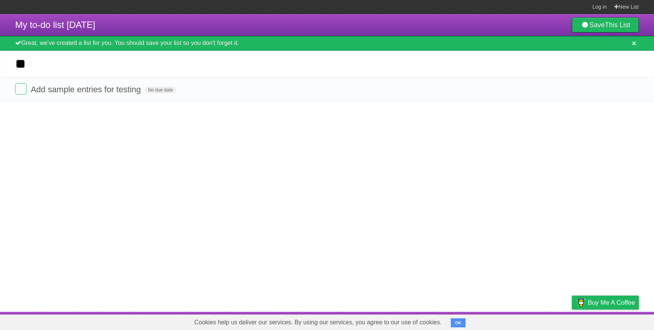 The width and height of the screenshot is (654, 330). Describe the element at coordinates (617, 25) in the screenshot. I see `b: This List` at that location.